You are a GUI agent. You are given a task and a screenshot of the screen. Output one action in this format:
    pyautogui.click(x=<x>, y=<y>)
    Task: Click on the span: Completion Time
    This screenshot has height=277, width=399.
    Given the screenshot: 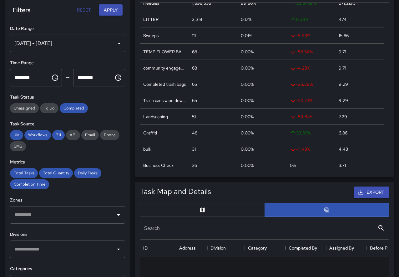 What is the action you would take?
    pyautogui.click(x=29, y=184)
    